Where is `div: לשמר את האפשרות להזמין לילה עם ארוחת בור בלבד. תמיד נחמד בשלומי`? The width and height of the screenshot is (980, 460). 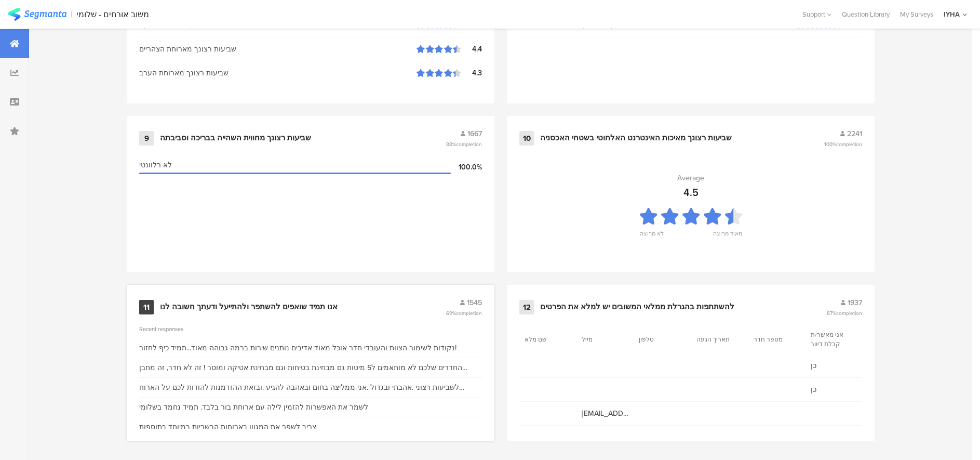 div: לשמר את האפשרות להזמין לילה עם ארוחת בור בלבד. תמיד נחמד בשלומי is located at coordinates (253, 407).